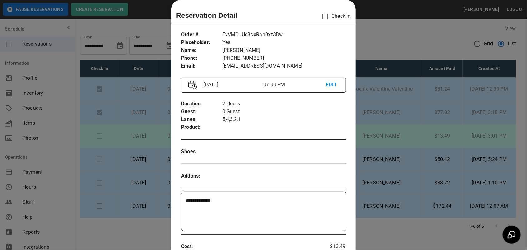  What do you see at coordinates (202, 127) in the screenshot?
I see `p: Product :` at bounding box center [202, 127].